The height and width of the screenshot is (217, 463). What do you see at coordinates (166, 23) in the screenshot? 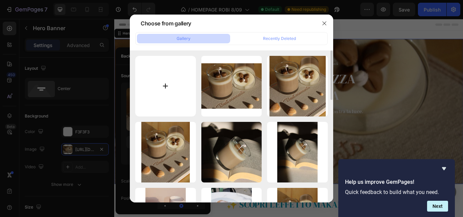
I see `div: Choose from gallery` at bounding box center [166, 23].